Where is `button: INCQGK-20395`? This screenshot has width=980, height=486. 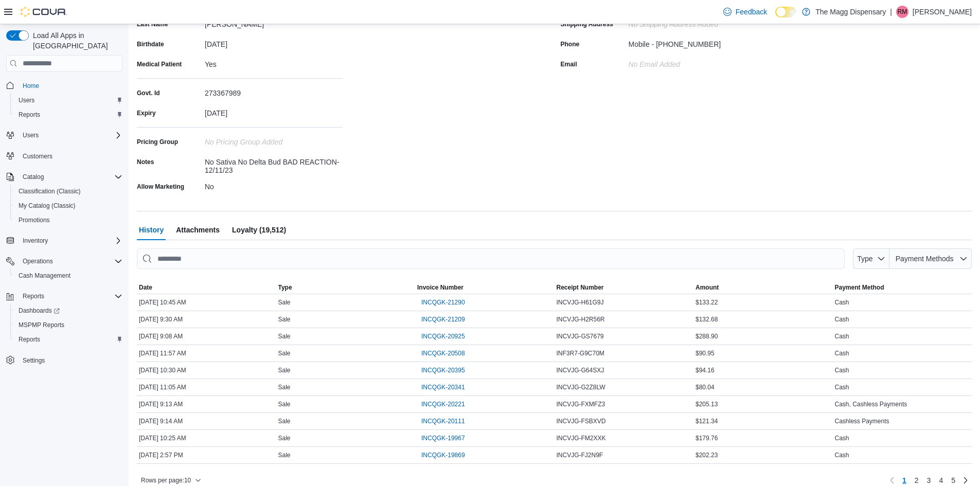 button: INCQGK-20395 is located at coordinates (443, 370).